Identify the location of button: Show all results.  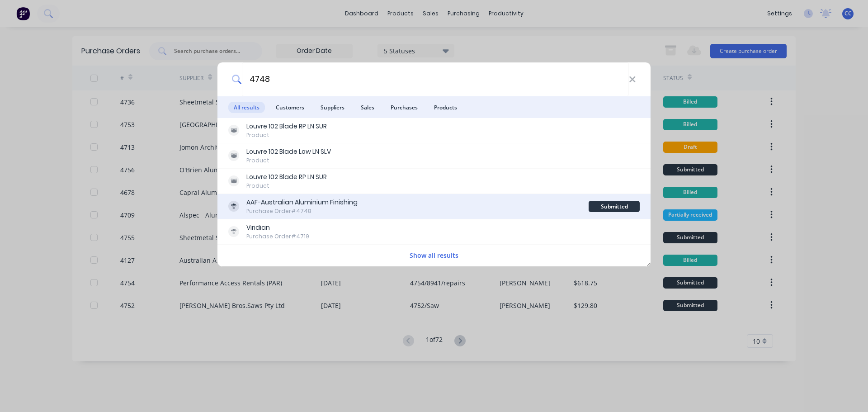
(434, 255).